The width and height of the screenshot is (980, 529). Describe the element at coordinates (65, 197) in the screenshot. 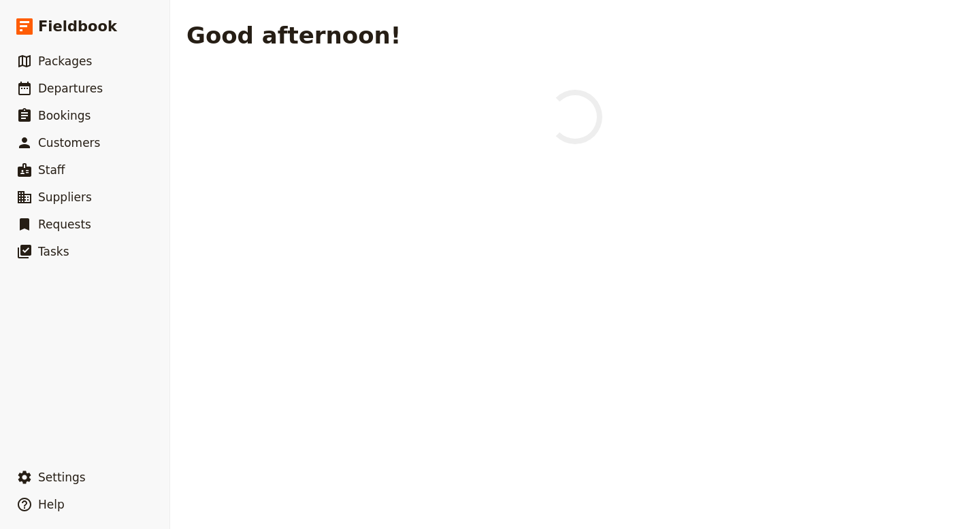

I see `span: Suppliers` at that location.